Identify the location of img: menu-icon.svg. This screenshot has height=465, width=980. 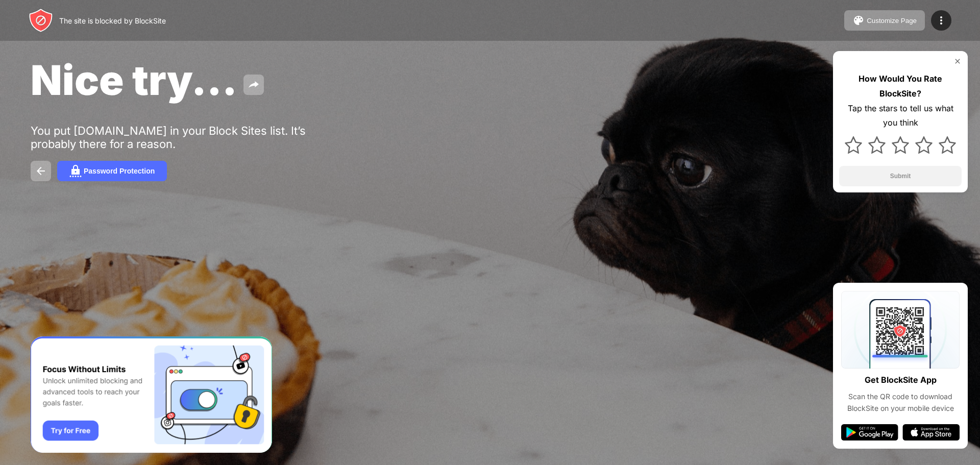
(941, 20).